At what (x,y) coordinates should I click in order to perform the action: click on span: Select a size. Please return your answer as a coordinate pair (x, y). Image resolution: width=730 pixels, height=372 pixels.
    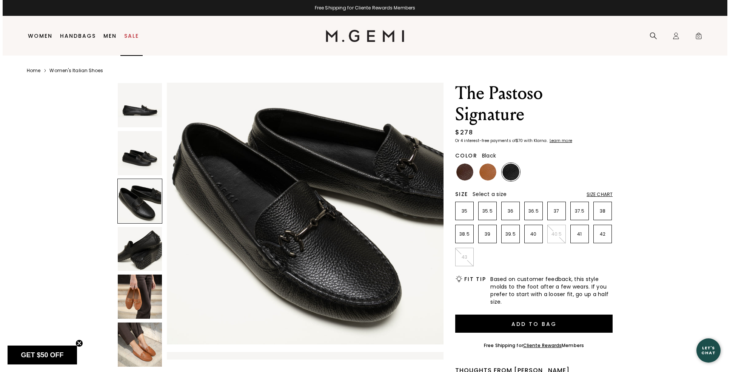
    Looking at the image, I should click on (490, 194).